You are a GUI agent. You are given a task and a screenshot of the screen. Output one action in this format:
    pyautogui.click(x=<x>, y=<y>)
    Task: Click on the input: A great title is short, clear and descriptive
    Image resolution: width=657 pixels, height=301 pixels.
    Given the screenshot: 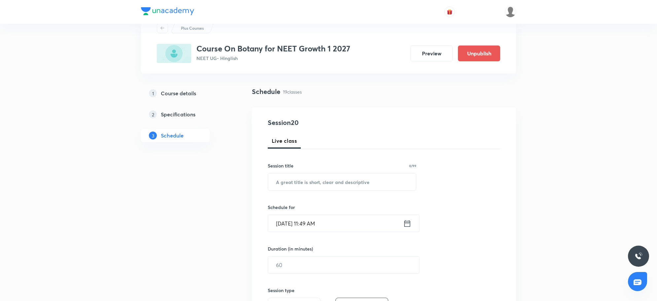 What is the action you would take?
    pyautogui.click(x=342, y=182)
    